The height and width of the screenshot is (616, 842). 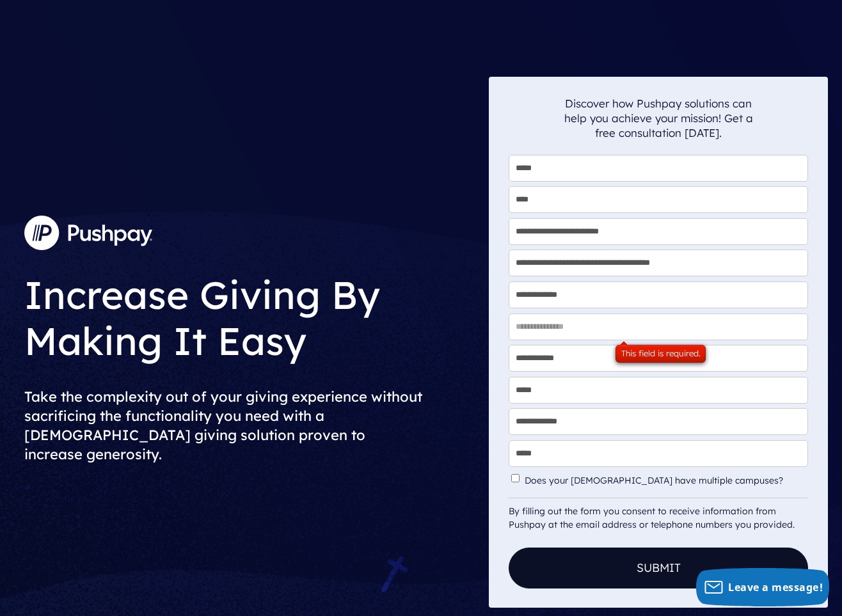 I want to click on button: Leave a message!, so click(x=763, y=587).